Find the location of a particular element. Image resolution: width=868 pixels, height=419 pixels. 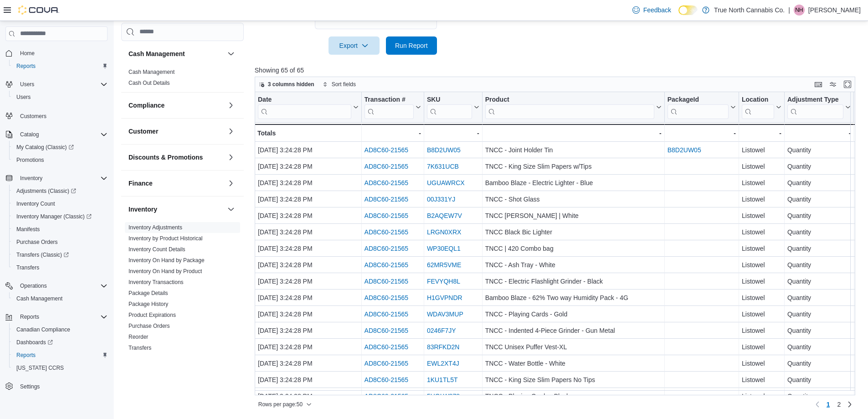

a: Cash Management is located at coordinates (151, 72).